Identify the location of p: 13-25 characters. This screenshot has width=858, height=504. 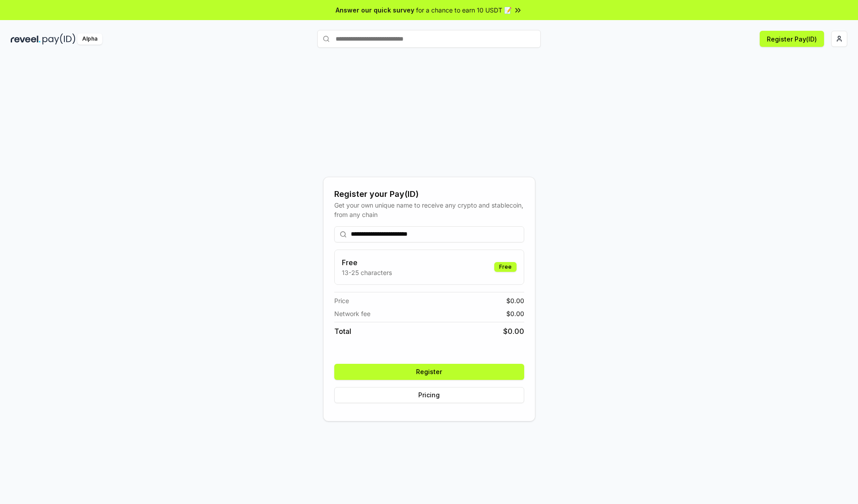
(367, 272).